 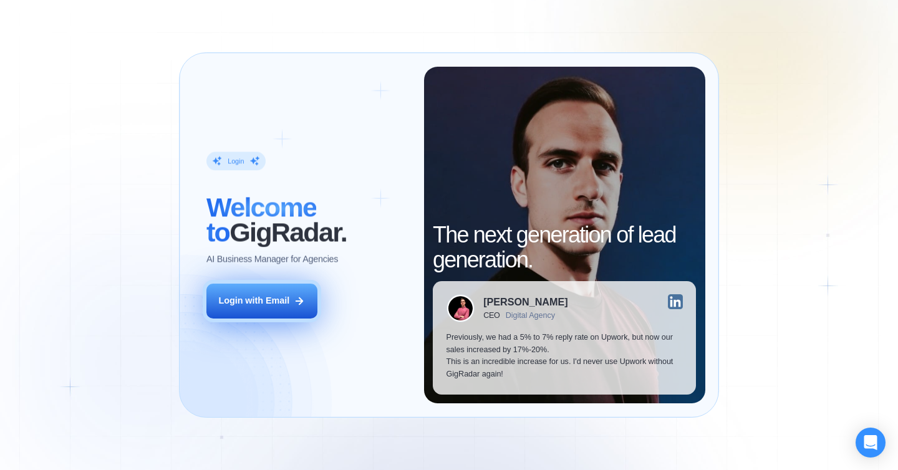 What do you see at coordinates (492, 316) in the screenshot?
I see `div: CEO` at bounding box center [492, 316].